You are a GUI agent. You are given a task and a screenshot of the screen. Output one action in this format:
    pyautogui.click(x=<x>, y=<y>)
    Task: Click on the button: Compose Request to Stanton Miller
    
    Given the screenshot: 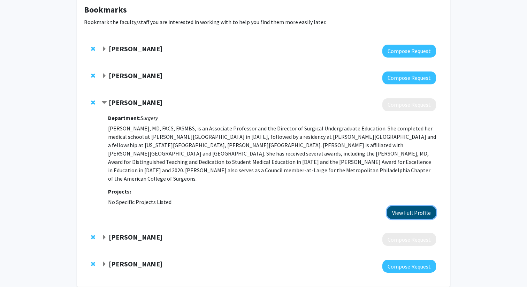 What is the action you would take?
    pyautogui.click(x=409, y=51)
    